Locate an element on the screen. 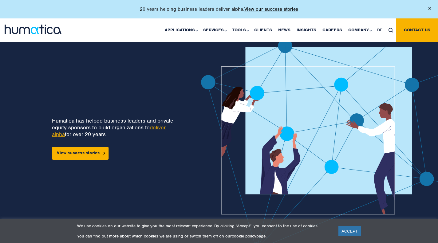 The image size is (438, 243). a: DE is located at coordinates (379, 30).